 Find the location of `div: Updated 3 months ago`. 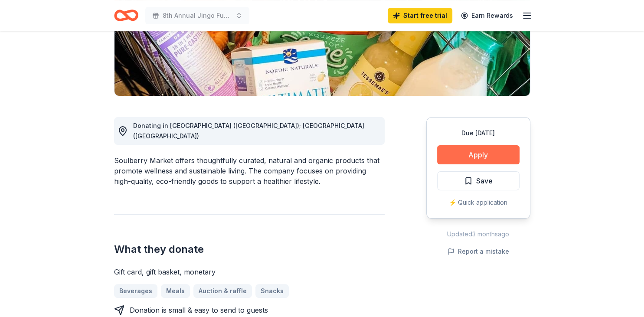

div: Updated 3 months ago is located at coordinates (478, 234).